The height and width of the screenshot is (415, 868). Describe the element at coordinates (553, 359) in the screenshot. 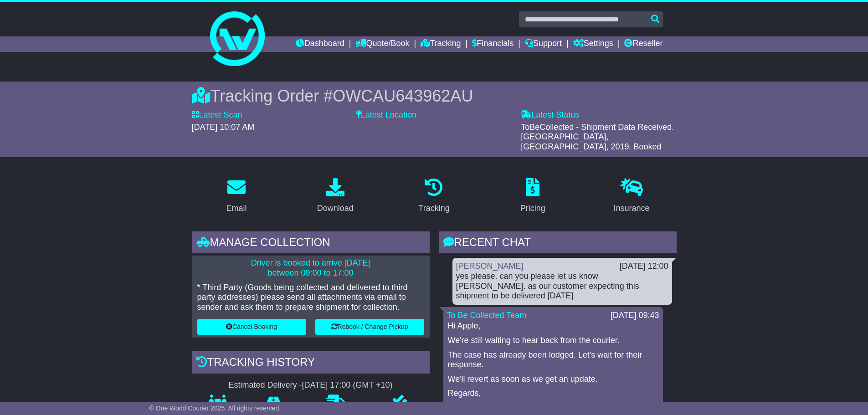

I see `p: The case has already been lodged. Let's wait for their response.` at that location.